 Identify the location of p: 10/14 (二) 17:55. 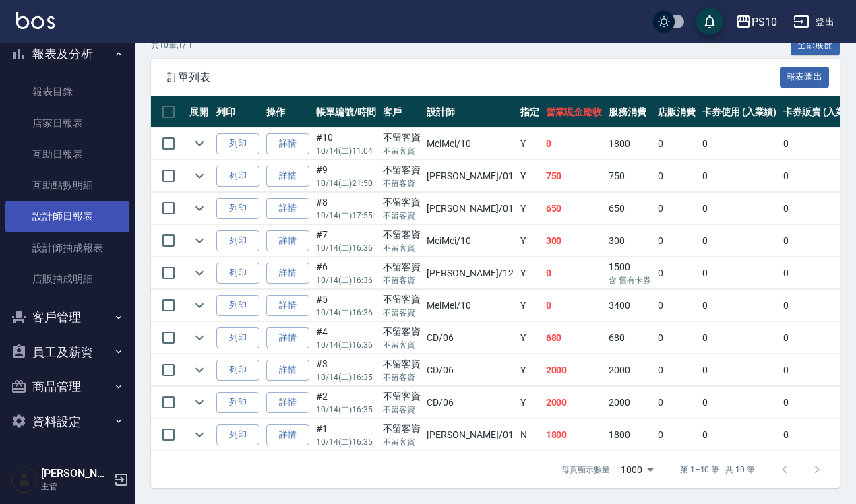
(346, 216).